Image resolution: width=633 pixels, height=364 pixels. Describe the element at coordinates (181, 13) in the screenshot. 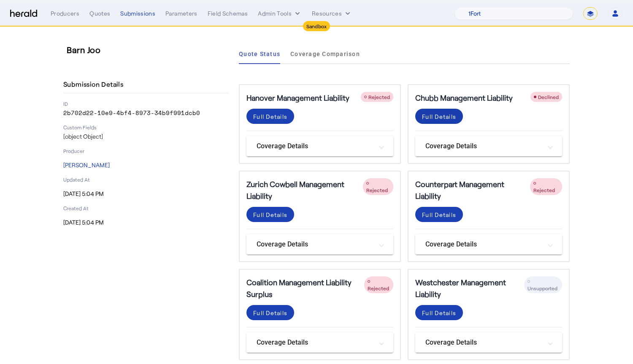

I see `div: Parameters` at that location.